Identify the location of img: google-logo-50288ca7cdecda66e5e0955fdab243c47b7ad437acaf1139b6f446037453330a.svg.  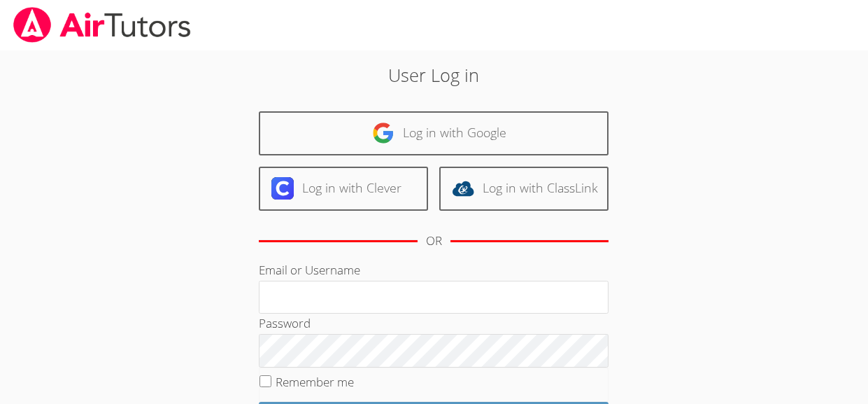
(384, 133).